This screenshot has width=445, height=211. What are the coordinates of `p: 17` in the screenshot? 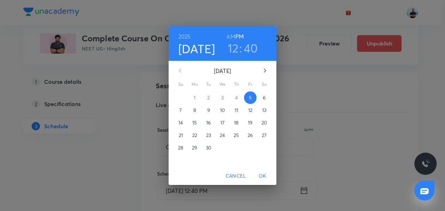 It's located at (222, 123).